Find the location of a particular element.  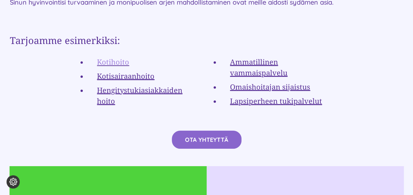

button: Evästeasetukset is located at coordinates (13, 182).